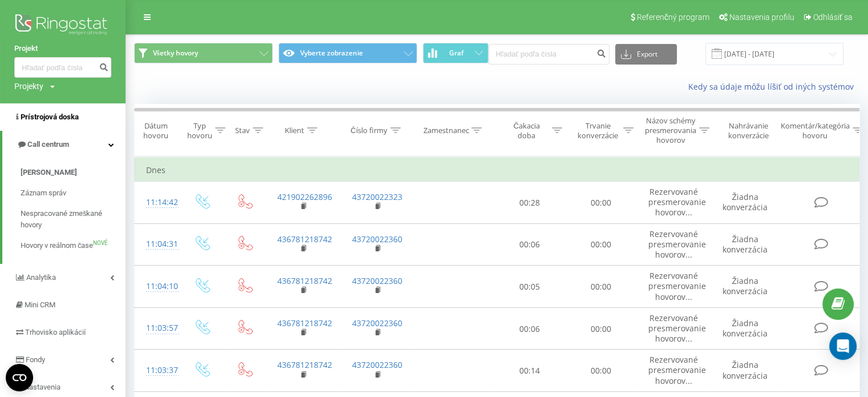 The image size is (868, 397). Describe the element at coordinates (529, 286) in the screenshot. I see `font: 00:05` at that location.